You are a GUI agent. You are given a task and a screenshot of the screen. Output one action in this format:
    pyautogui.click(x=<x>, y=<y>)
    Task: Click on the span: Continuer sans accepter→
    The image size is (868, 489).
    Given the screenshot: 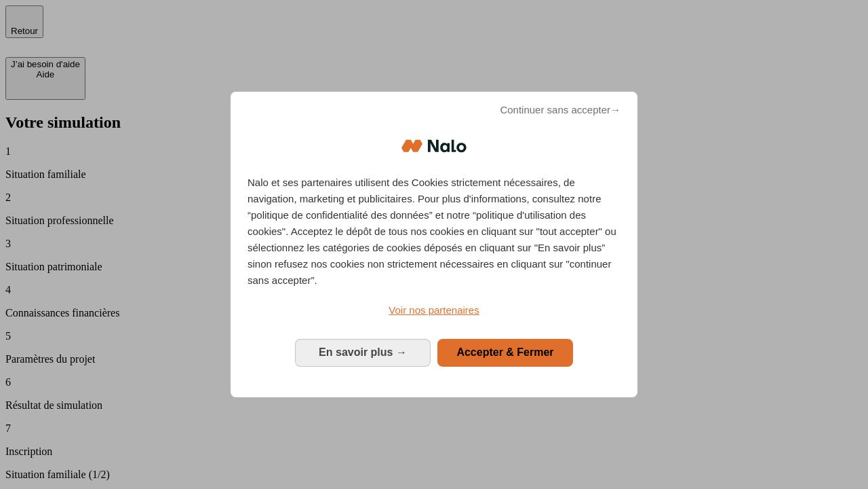 What is the action you would take?
    pyautogui.click(x=560, y=110)
    